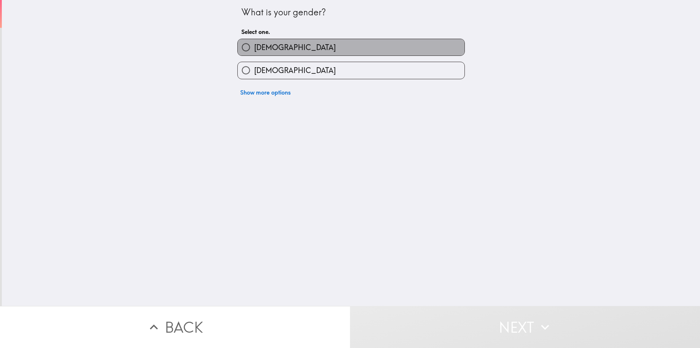 The width and height of the screenshot is (700, 348). I want to click on h6: Select one., so click(351, 32).